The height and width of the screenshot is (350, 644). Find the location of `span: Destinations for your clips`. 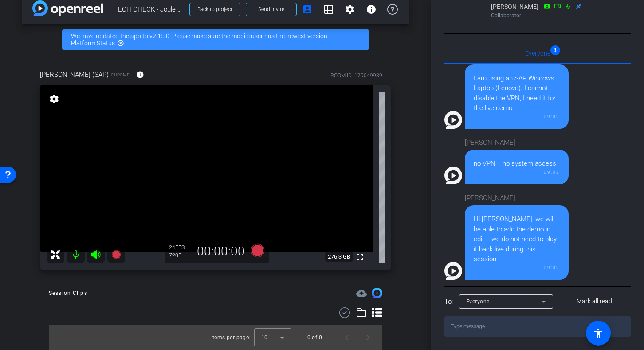

span: Destinations for your clips is located at coordinates (361, 293).